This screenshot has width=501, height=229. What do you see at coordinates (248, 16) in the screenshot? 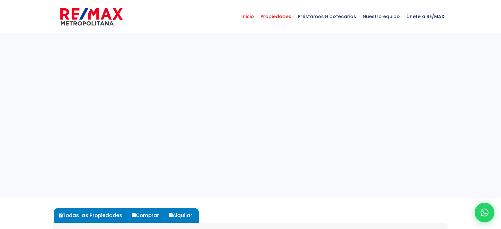
I see `span: Inicio` at bounding box center [248, 16].